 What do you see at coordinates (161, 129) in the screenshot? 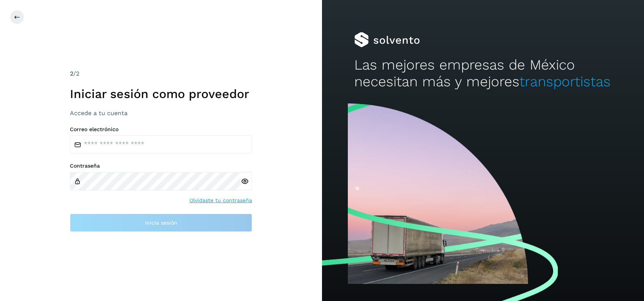
I see `label: Correo electrónico` at bounding box center [161, 129].